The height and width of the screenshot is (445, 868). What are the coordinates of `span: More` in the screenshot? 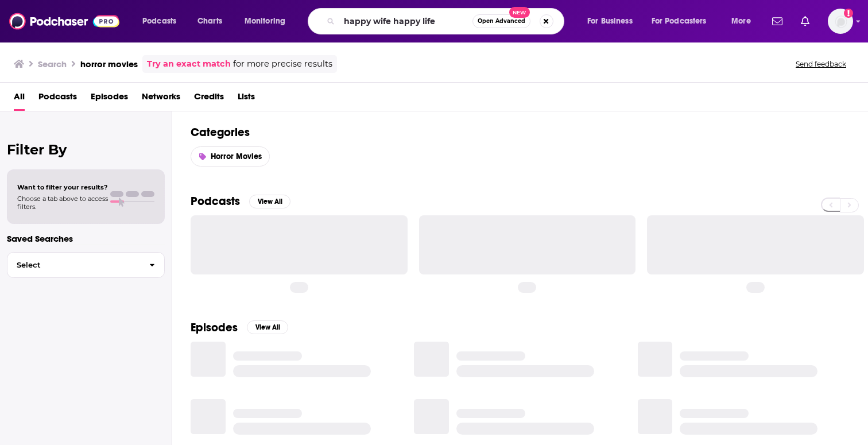 It's located at (742, 21).